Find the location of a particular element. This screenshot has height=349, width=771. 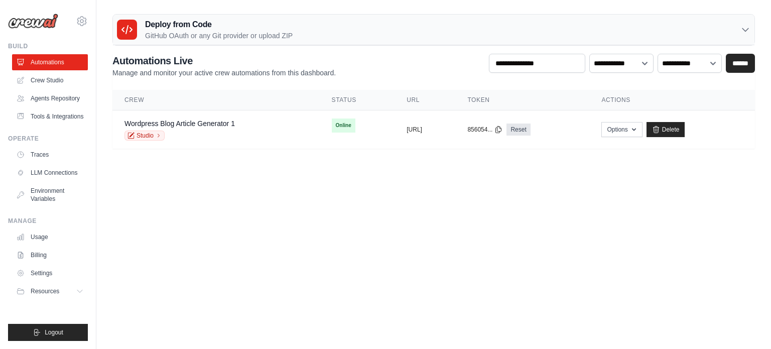

th: Token is located at coordinates (522, 100).